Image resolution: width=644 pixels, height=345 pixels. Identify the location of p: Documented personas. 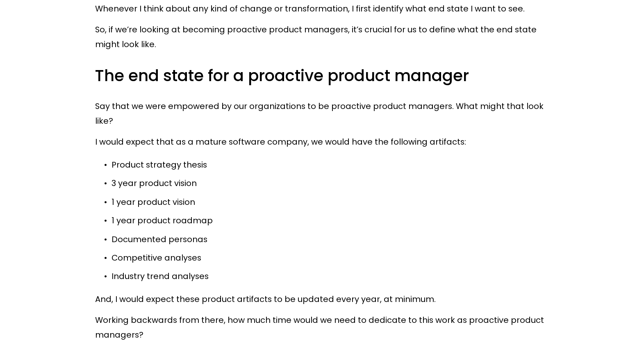
(330, 240).